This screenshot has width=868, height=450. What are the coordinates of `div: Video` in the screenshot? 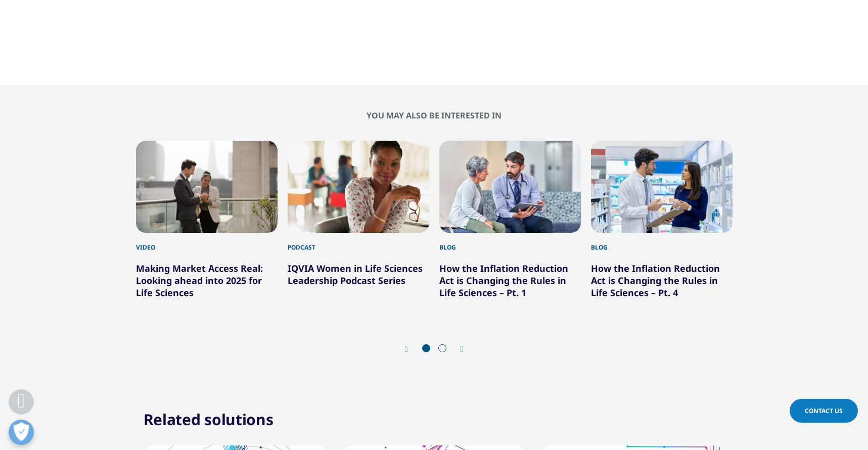 It's located at (207, 242).